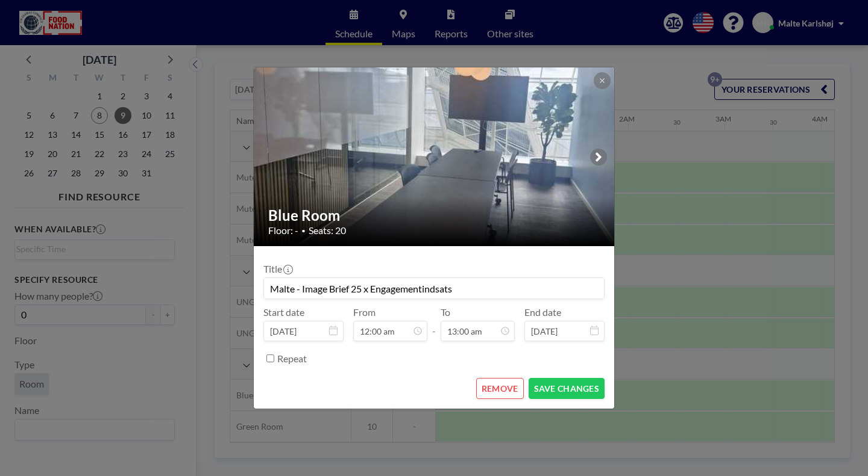 Image resolution: width=868 pixels, height=476 pixels. I want to click on label: Title, so click(277, 269).